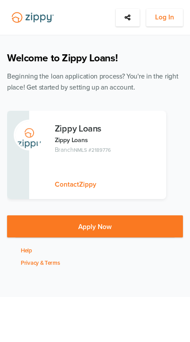  I want to click on p: Zippy Loans, so click(109, 140).